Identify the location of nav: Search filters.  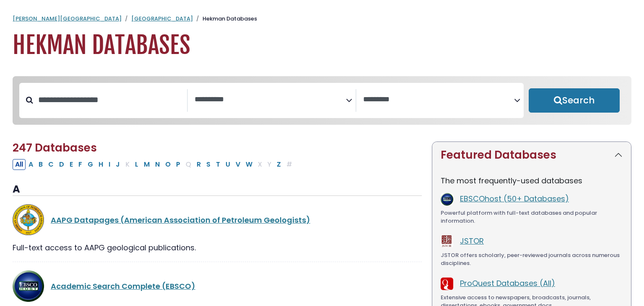
(322, 100).